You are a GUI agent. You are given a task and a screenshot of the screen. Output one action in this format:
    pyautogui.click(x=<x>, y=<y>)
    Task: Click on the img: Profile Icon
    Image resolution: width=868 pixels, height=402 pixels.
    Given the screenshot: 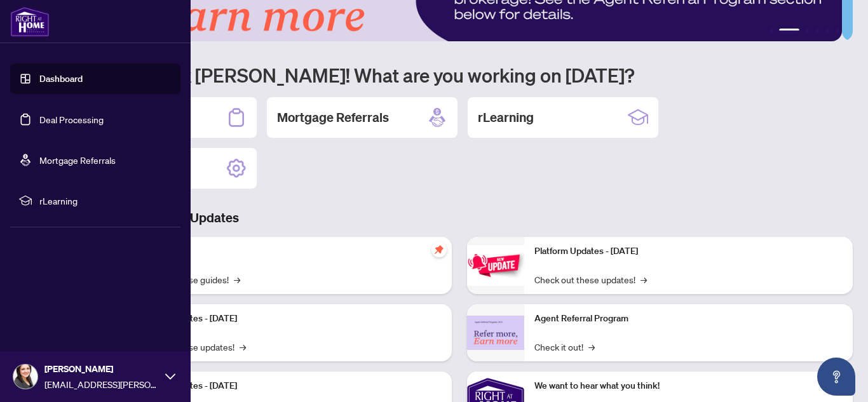 What is the action you would take?
    pyautogui.click(x=25, y=377)
    